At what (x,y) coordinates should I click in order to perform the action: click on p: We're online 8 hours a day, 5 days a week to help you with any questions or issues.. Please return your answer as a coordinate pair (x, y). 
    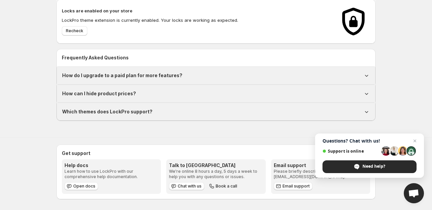
    Looking at the image, I should click on (216, 174).